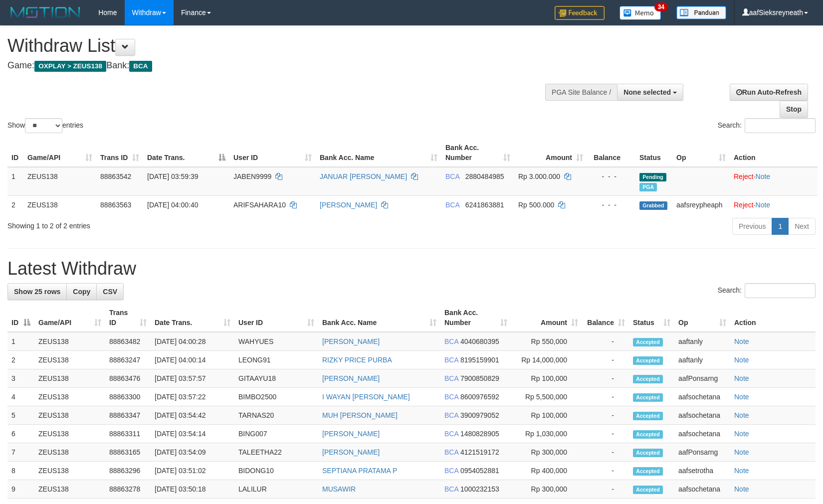  What do you see at coordinates (480, 341) in the screenshot?
I see `span: Copy 4040680395 to clipboard` at bounding box center [480, 341].